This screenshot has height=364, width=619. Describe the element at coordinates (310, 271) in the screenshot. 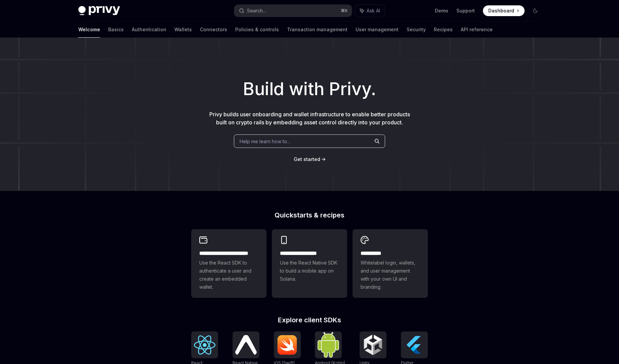

I see `span: Use the React Native SDK to build a mobile app on Solana.` at that location.